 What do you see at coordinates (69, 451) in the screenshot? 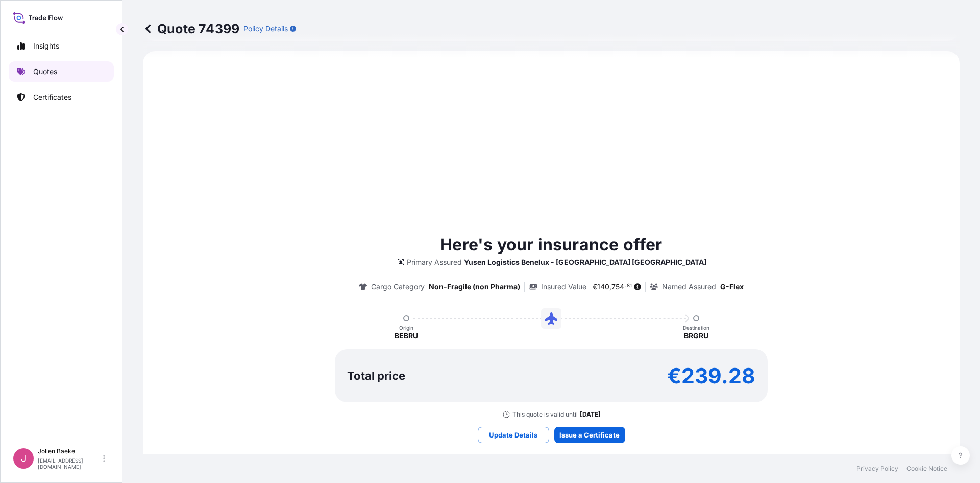
I see `p: Jolien Baeke` at bounding box center [69, 451].